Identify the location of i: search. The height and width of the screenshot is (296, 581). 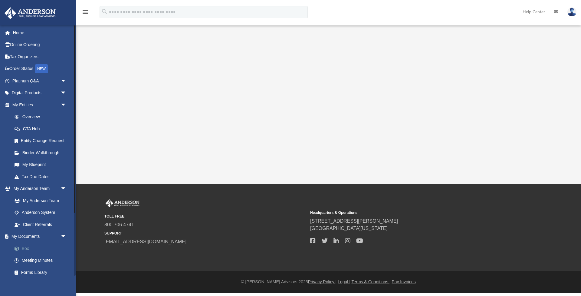
(104, 12).